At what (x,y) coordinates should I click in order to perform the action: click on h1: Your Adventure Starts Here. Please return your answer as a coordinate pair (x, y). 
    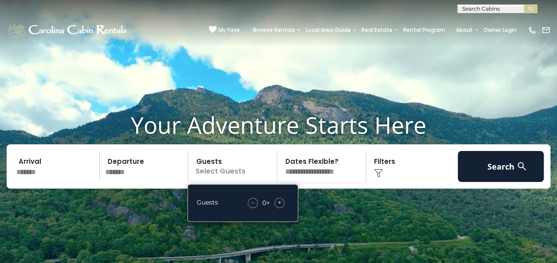
    Looking at the image, I should click on (278, 125).